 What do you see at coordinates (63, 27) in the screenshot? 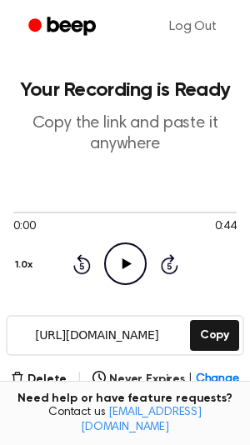
I see `a: Beep` at bounding box center [63, 27].